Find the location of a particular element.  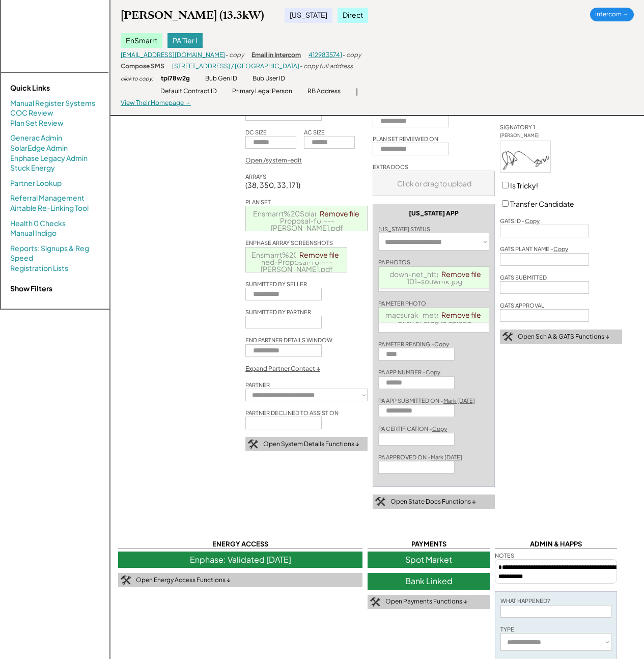

div: ADMIN & HAPPS is located at coordinates (556, 544).